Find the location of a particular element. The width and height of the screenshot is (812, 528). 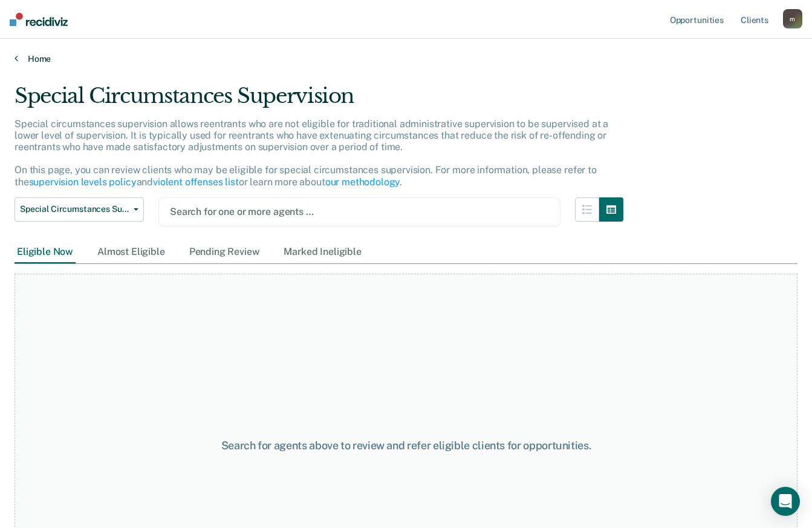

div: Search for agents above to review and refer eligible clients for opportunities. is located at coordinates (406, 445).